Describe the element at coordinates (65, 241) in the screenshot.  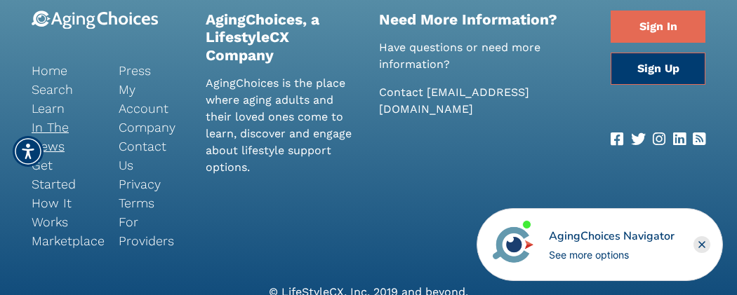
I see `a: Marketplace` at that location.